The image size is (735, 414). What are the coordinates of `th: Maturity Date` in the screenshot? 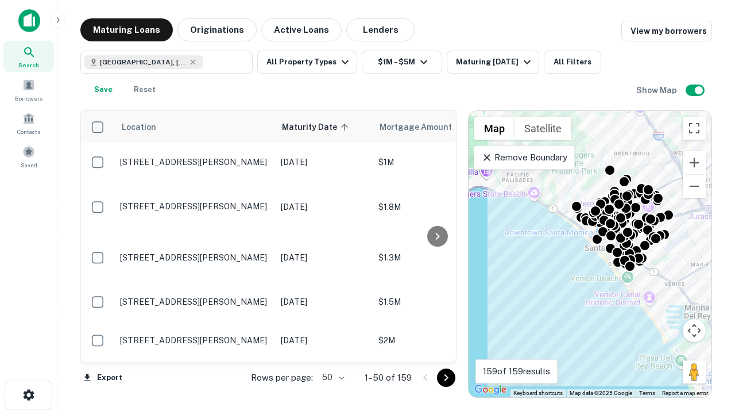 It's located at (324, 127).